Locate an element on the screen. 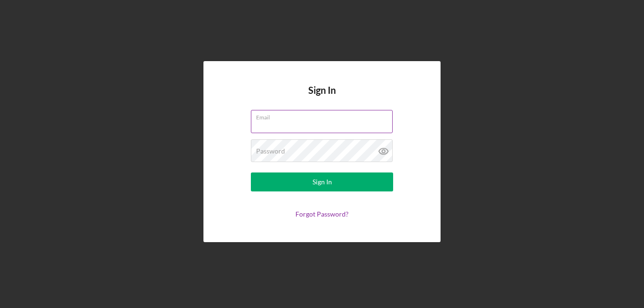 Image resolution: width=644 pixels, height=308 pixels. button: Sign In is located at coordinates (322, 182).